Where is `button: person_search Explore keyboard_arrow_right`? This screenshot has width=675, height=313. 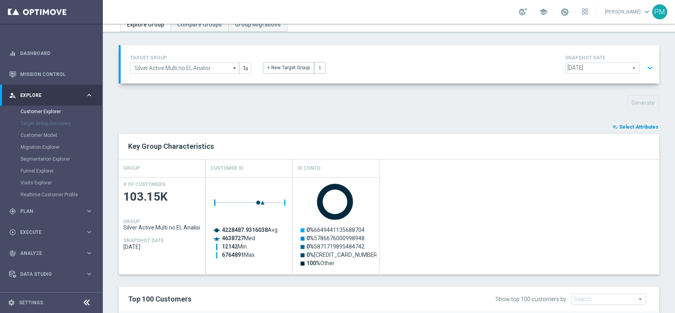 button: person_search Explore keyboard_arrow_right is located at coordinates (51, 95).